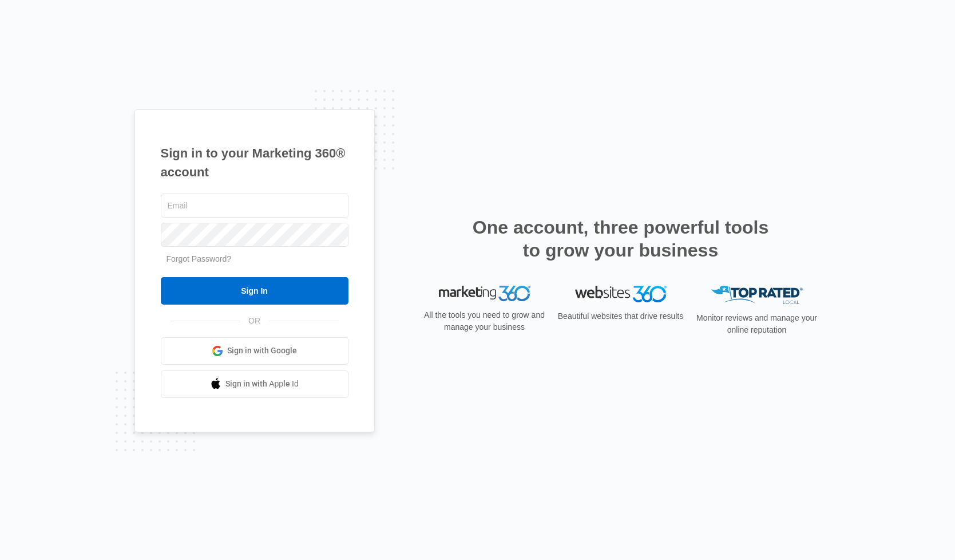  Describe the element at coordinates (485, 294) in the screenshot. I see `img: Marketing 360` at that location.